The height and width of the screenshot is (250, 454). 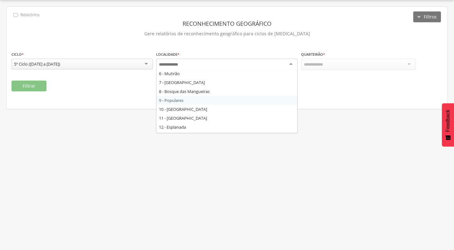 I want to click on button: Filtros, so click(x=427, y=17).